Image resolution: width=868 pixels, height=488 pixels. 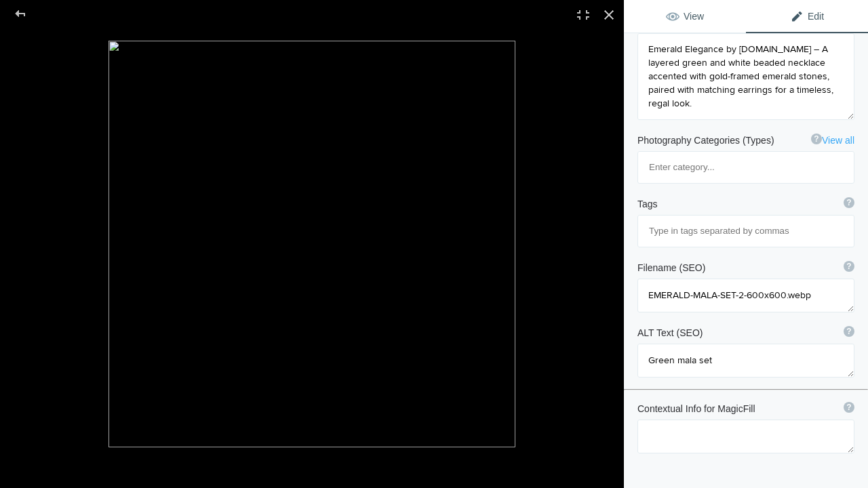 What do you see at coordinates (685, 17) in the screenshot?
I see `span: View` at bounding box center [685, 17].